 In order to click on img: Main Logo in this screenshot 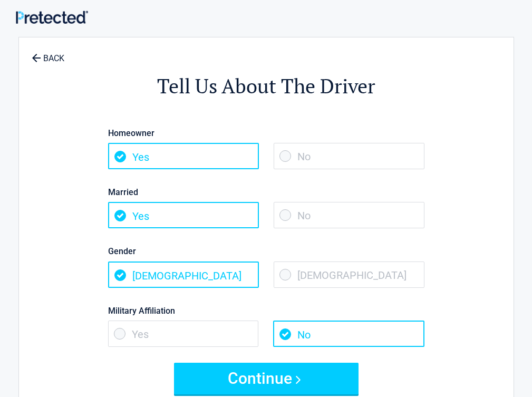, I will do `click(52, 17)`.